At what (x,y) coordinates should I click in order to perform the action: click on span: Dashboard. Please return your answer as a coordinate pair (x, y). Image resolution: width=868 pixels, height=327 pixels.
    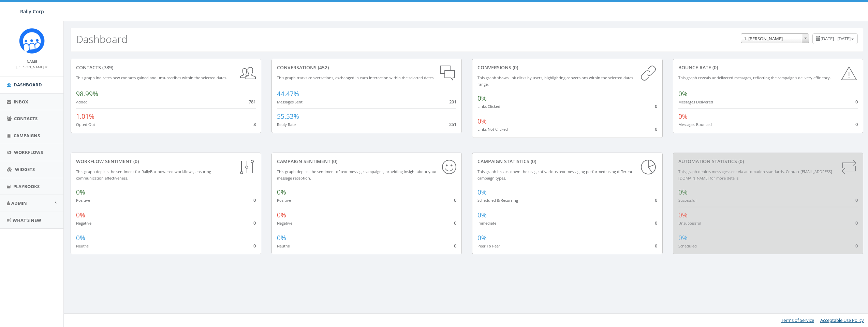
    Looking at the image, I should click on (28, 85).